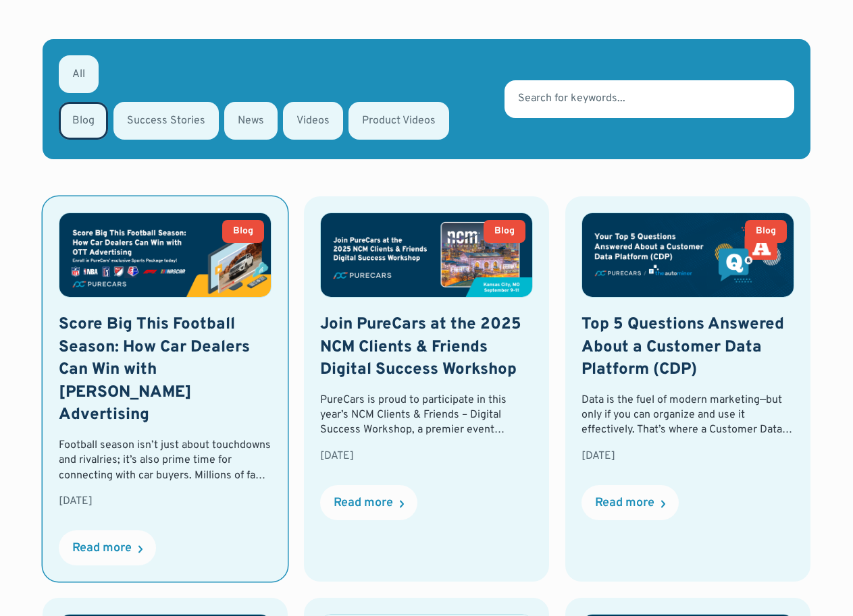  I want to click on a: BlogTop 5 Questions Answered About a Customer Data Platform (CDP)Data is the fuel of modern marke..., so click(687, 389).